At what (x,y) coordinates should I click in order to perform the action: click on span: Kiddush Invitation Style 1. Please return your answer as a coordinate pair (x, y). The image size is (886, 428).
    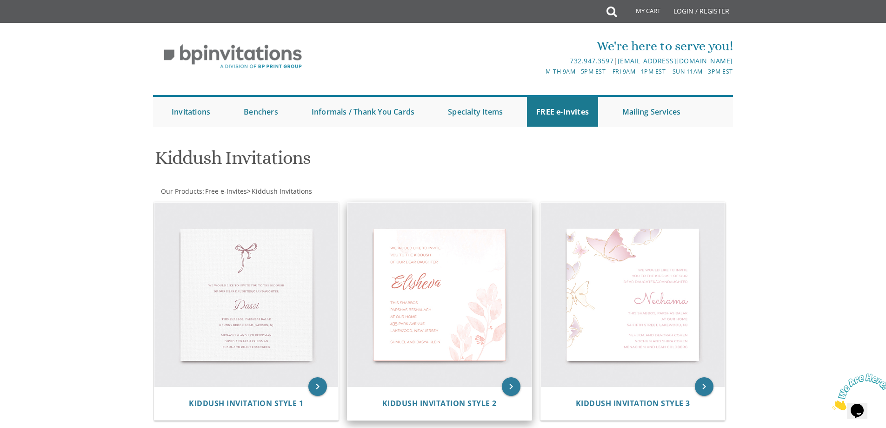
    Looking at the image, I should click on (246, 403).